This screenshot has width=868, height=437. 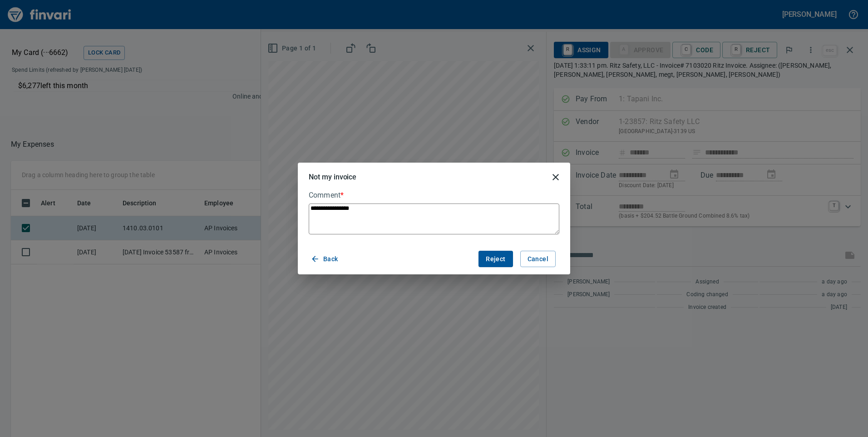 I want to click on button: Cancel, so click(x=538, y=259).